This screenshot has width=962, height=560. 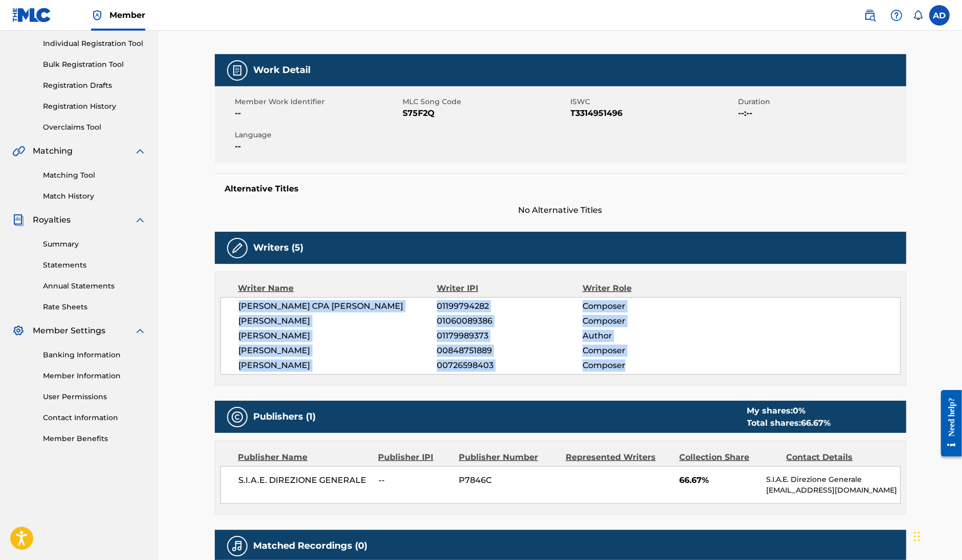 What do you see at coordinates (789, 411) in the screenshot?
I see `div: My shares:` at bounding box center [789, 411].